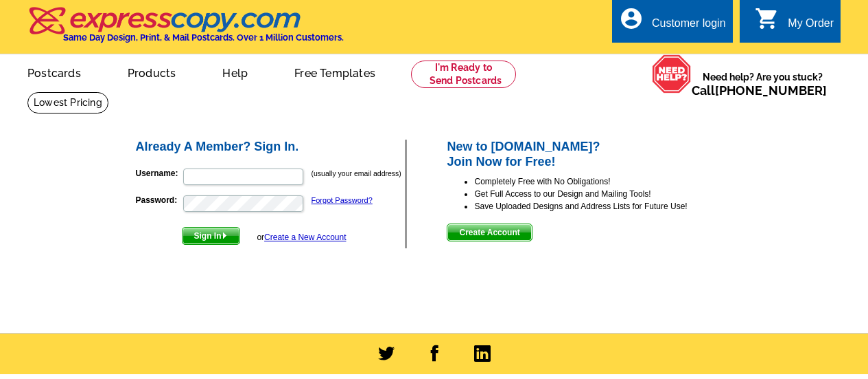 This screenshot has width=868, height=379. Describe the element at coordinates (763, 84) in the screenshot. I see `span: Need help? Are you stuck?` at that location.